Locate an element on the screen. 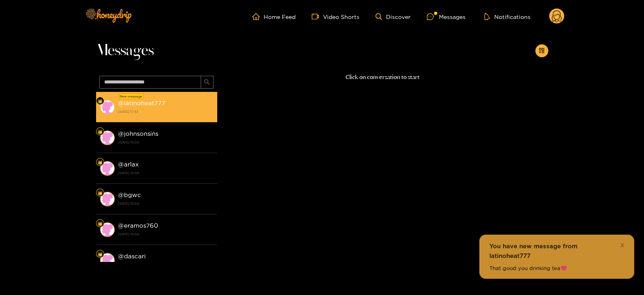  a: Video Shorts is located at coordinates (335, 16).